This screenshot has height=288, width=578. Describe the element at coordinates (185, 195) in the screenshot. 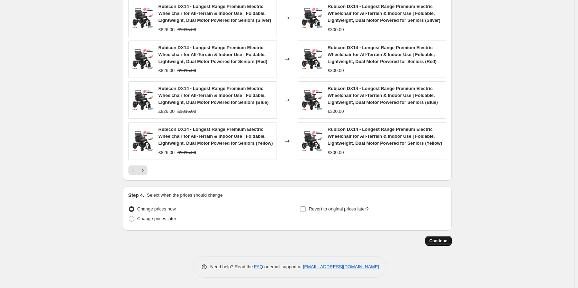

I see `p: Select when the prices should change` at that location.